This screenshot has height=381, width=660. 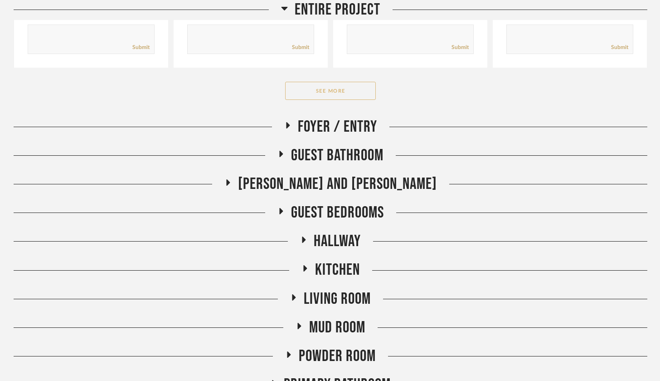 I want to click on span: Mud Room, so click(x=337, y=327).